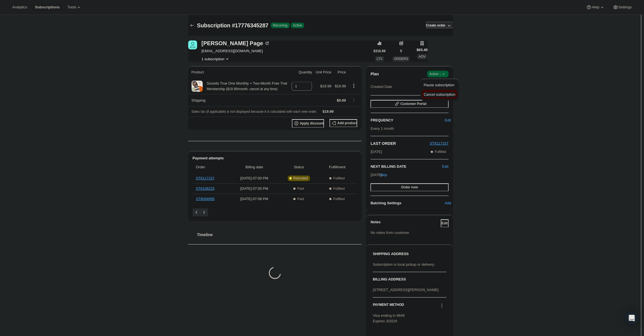 The image size is (644, 336). What do you see at coordinates (47, 7) in the screenshot?
I see `button: Subscriptions` at bounding box center [47, 7].